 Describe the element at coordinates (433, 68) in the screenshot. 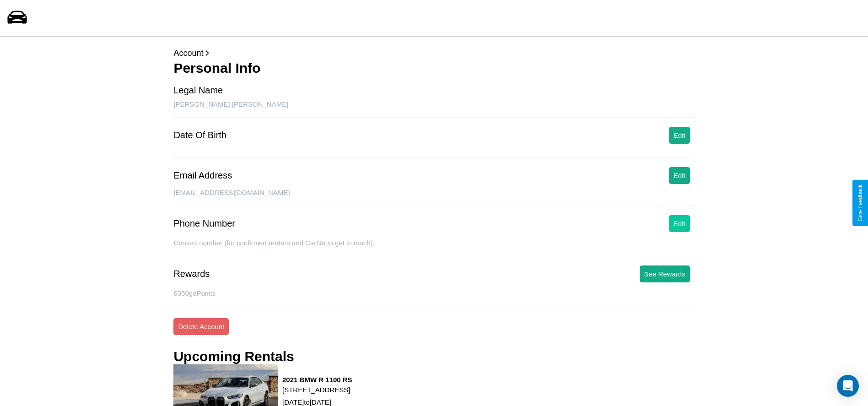

I see `h3: Personal Info` at that location.